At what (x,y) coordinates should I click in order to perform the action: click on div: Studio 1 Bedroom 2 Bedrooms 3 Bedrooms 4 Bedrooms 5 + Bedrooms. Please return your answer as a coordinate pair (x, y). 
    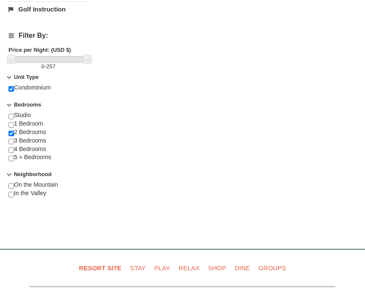
    Looking at the image, I should click on (48, 141).